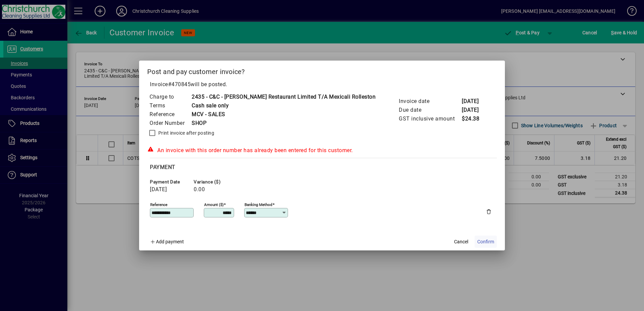 This screenshot has width=644, height=311. Describe the element at coordinates (170, 123) in the screenshot. I see `td: Order Number` at that location.